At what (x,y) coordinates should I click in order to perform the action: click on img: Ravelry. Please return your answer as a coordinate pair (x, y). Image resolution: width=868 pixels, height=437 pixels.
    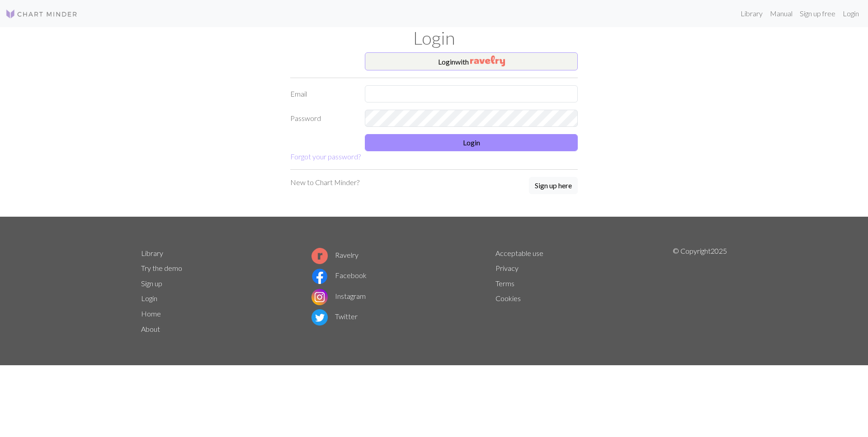
    Looking at the image, I should click on (487, 61).